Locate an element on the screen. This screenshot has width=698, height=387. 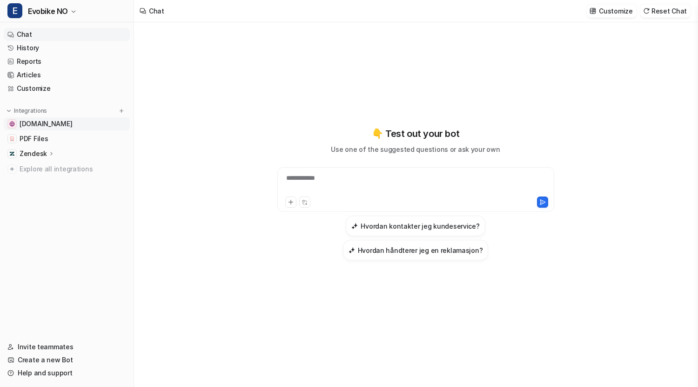
p: Integrations is located at coordinates (30, 111).